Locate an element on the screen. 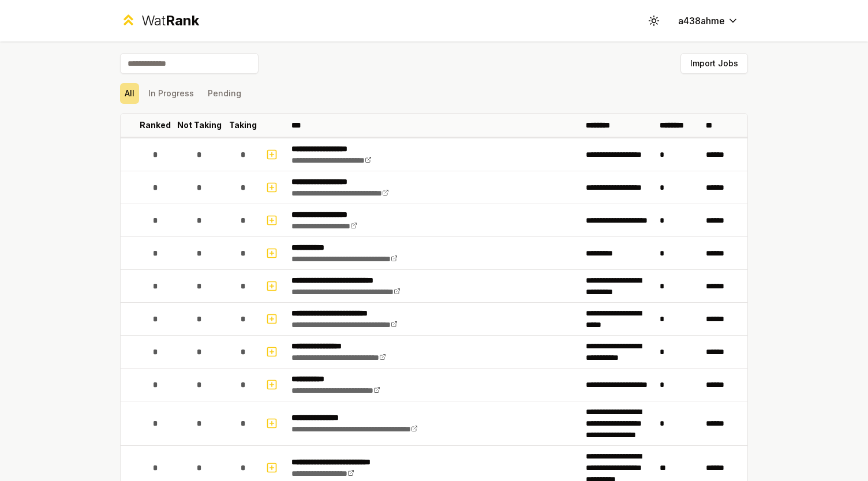 The image size is (868, 481). p: Ranked is located at coordinates (155, 125).